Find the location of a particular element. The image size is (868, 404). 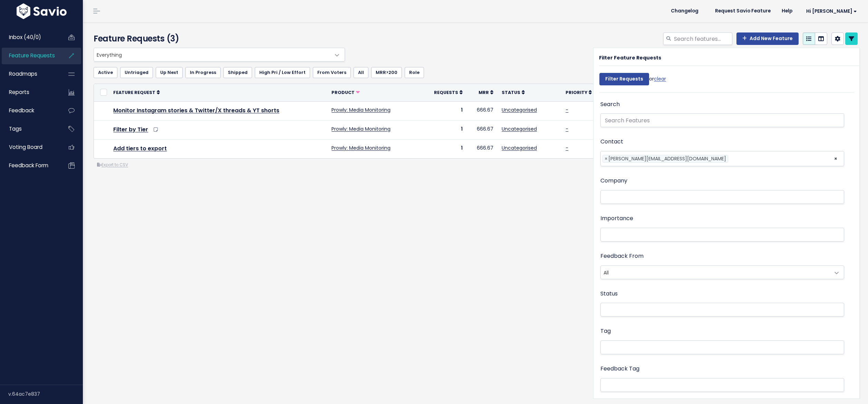

label: Tag is located at coordinates (605, 331).